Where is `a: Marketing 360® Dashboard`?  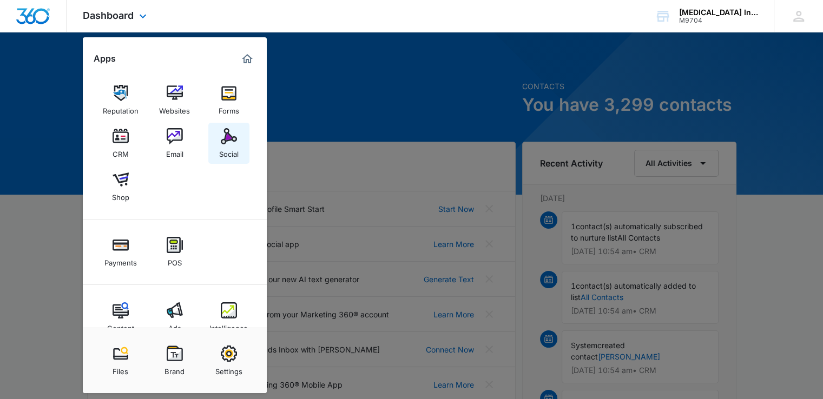
a: Marketing 360® Dashboard is located at coordinates (247, 59).